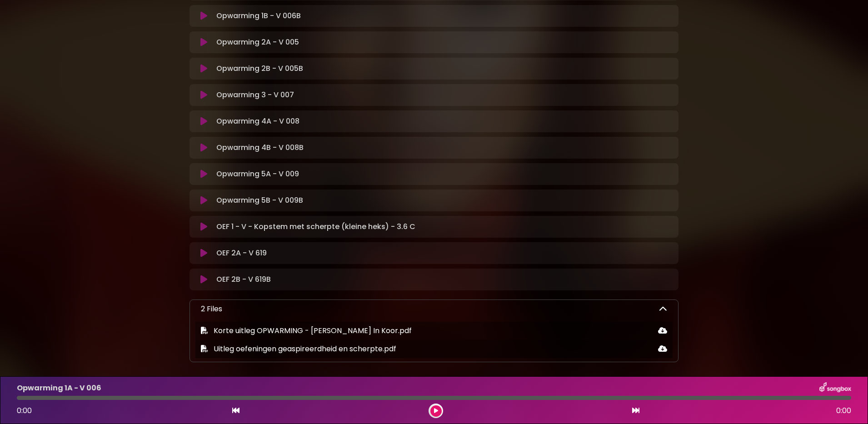 The width and height of the screenshot is (868, 424). What do you see at coordinates (211, 309) in the screenshot?
I see `p: 2 Files` at bounding box center [211, 309].